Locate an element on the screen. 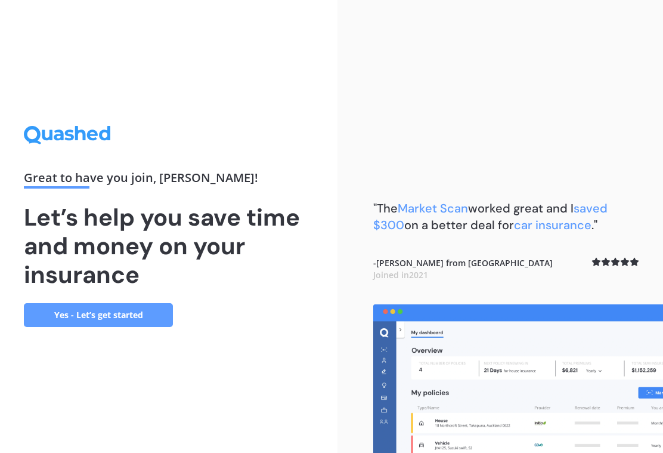 The width and height of the screenshot is (663, 453). b: "The worked great and I on a better deal for ." is located at coordinates (490, 216).